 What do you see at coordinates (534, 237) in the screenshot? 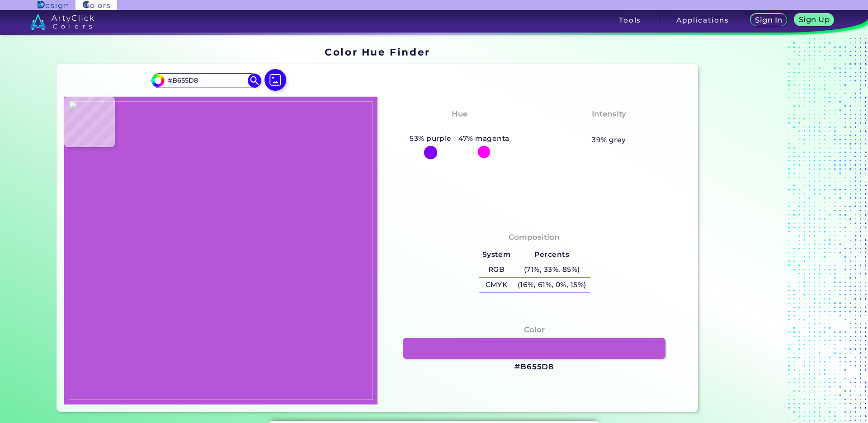
I see `h4: Composition` at bounding box center [534, 237].